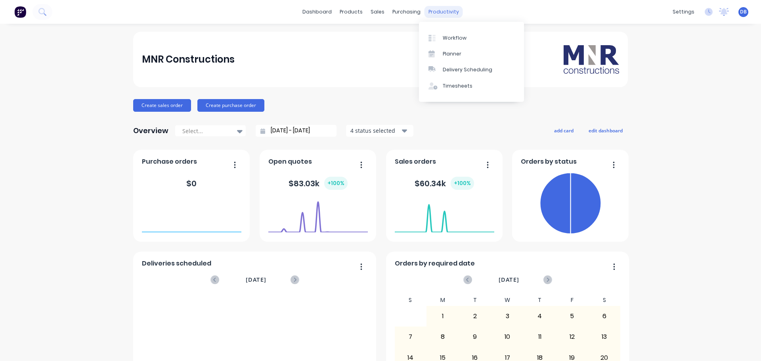 The height and width of the screenshot is (361, 761). I want to click on div: Planner, so click(452, 54).